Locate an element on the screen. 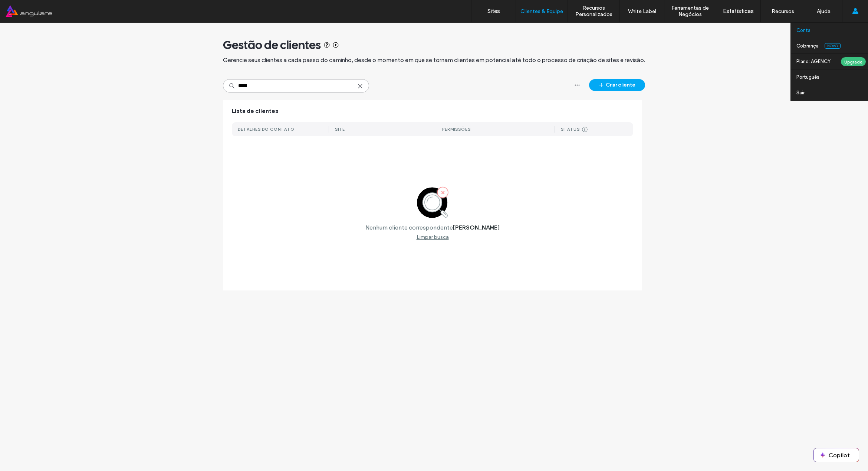 The image size is (868, 471). span: Lista de clientes is located at coordinates (255, 111).